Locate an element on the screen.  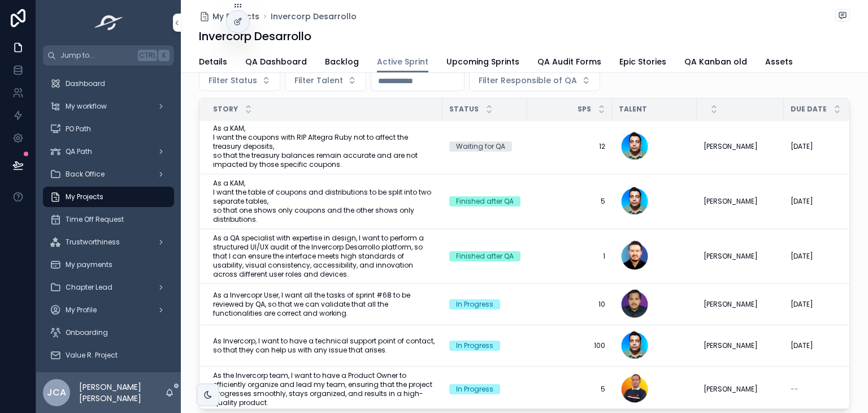
a: Invercorp Desarrollo is located at coordinates (314, 16).